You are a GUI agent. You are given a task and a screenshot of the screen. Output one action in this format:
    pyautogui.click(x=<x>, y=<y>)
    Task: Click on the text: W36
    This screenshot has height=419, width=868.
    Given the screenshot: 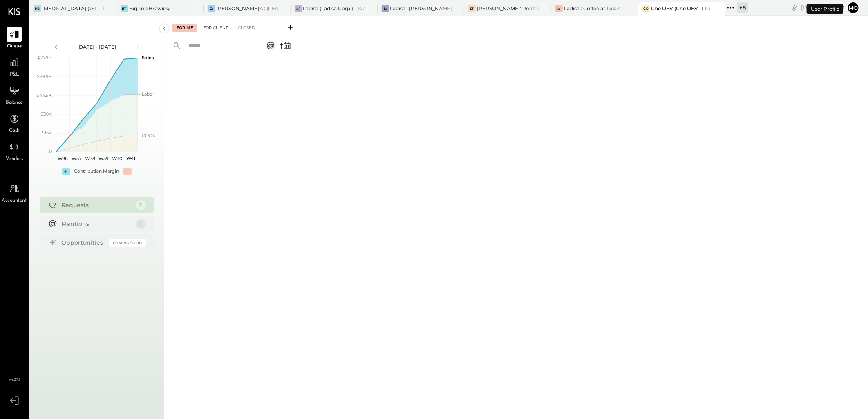 What is the action you would take?
    pyautogui.click(x=62, y=159)
    